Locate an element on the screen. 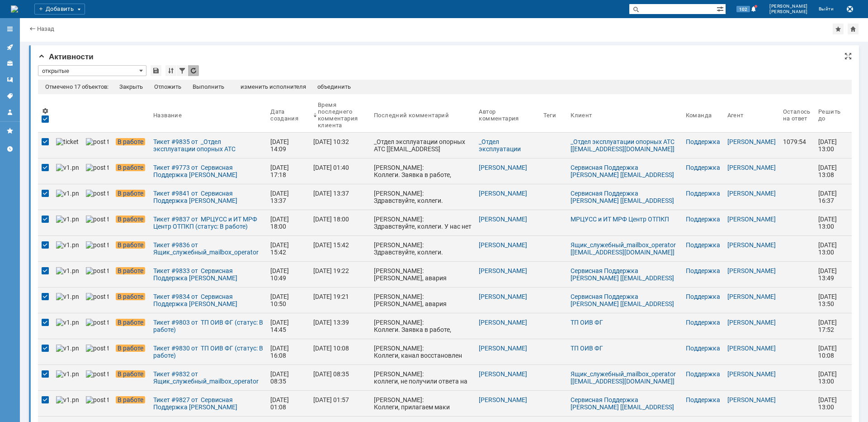  img: logo is located at coordinates (15, 9).